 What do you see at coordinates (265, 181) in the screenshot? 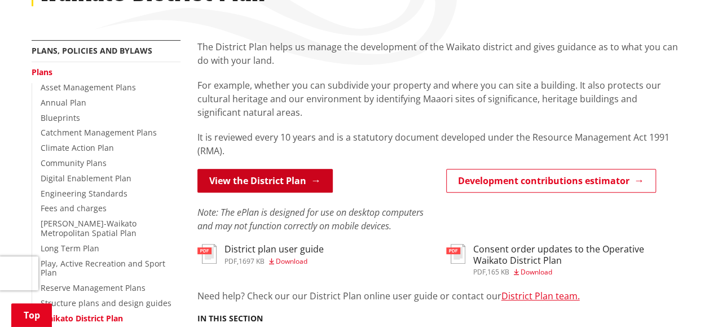
I see `a: View the District Plan` at bounding box center [265, 181].